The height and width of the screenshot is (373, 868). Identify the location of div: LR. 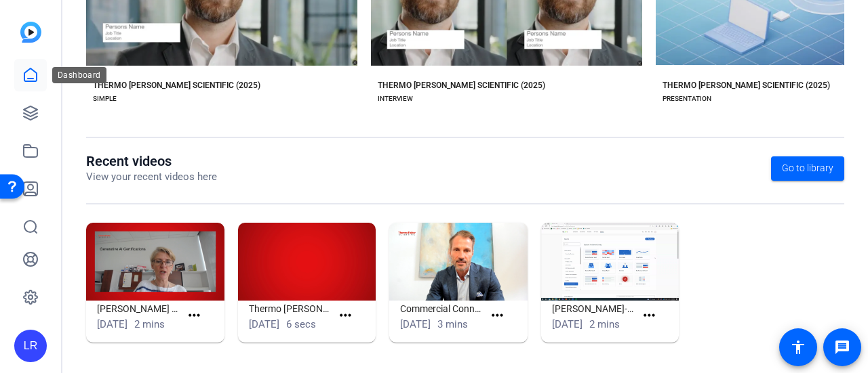
(31, 346).